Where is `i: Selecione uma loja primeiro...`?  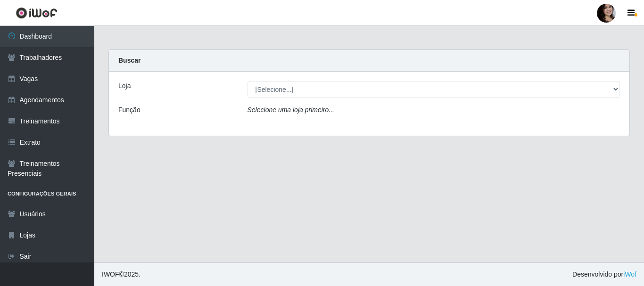
i: Selecione uma loja primeiro... is located at coordinates (291, 110).